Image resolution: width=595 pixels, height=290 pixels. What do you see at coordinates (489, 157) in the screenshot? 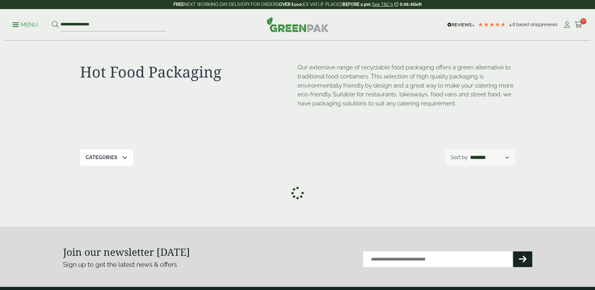
I see `select: Shop order` at bounding box center [489, 157].